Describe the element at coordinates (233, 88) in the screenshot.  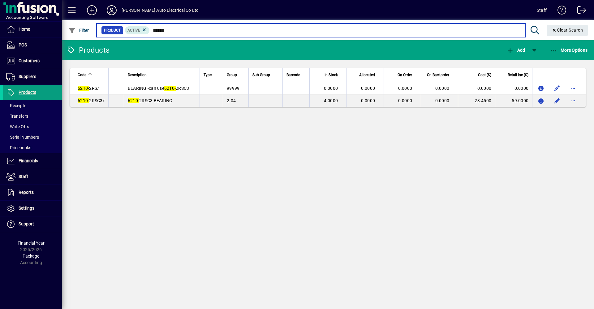
I see `span: 99999` at that location.